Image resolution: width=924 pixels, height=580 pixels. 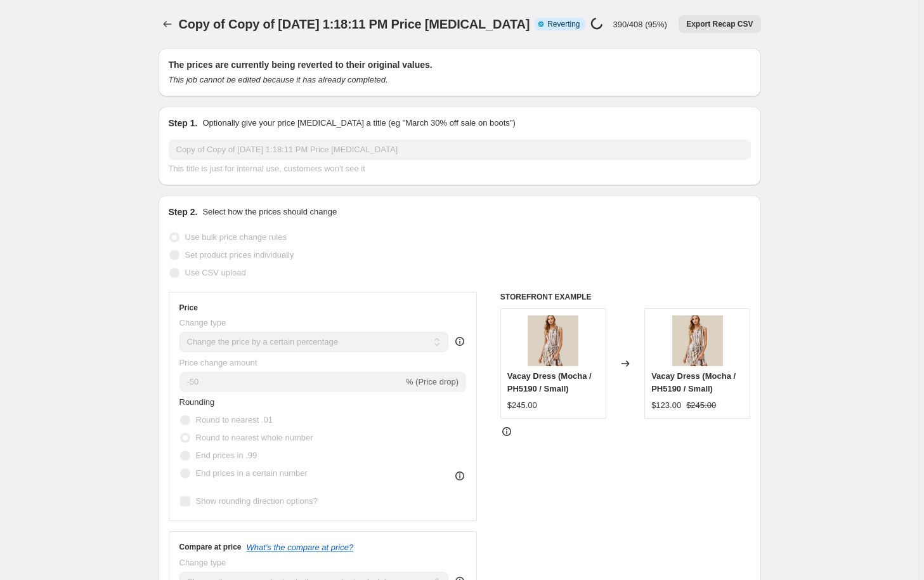 What do you see at coordinates (240, 254) in the screenshot?
I see `span: Set product prices individually` at bounding box center [240, 254].